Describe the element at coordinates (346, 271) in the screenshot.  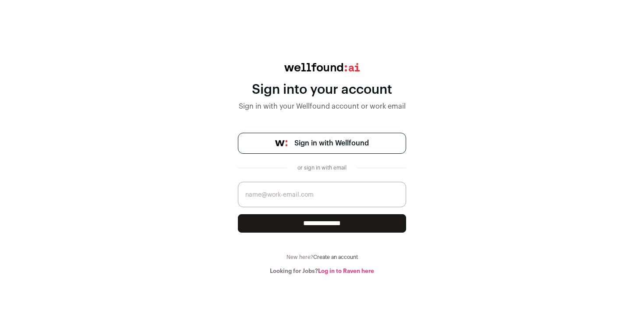
I see `a: Log in to Raven here` at that location.